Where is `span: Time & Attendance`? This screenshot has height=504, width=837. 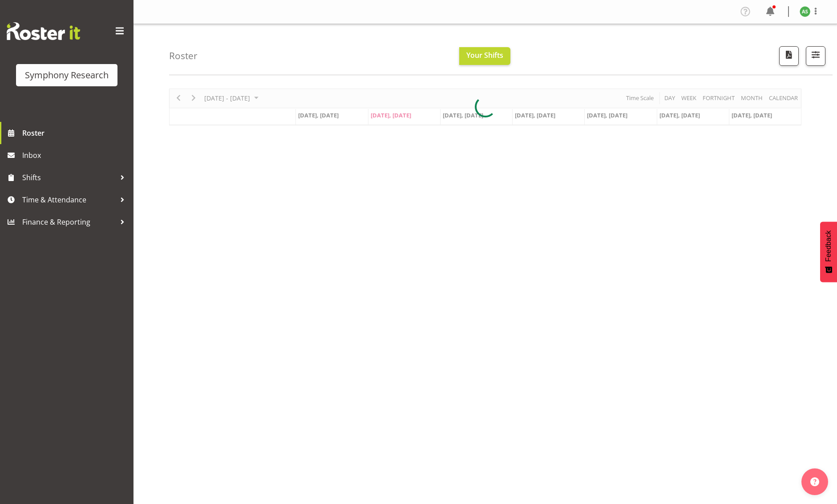
span: Time & Attendance is located at coordinates (69, 200).